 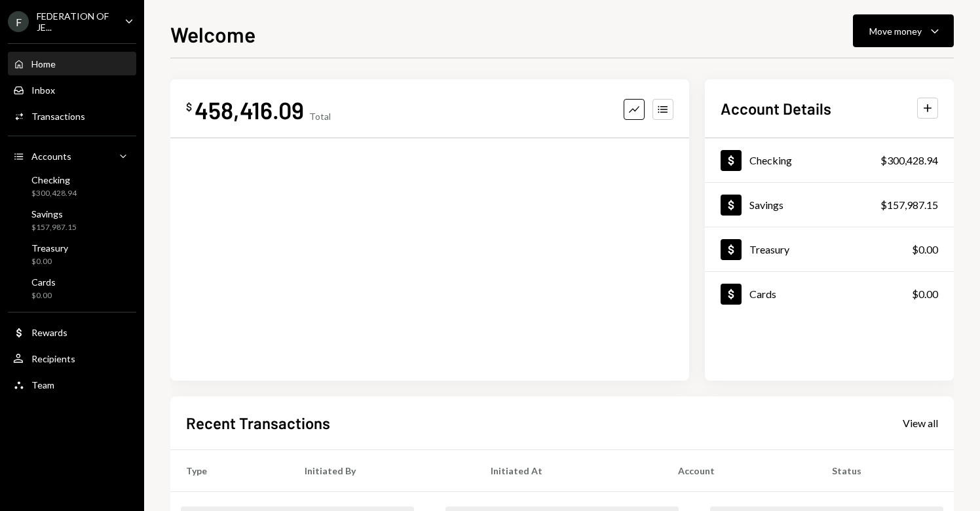 What do you see at coordinates (920, 423) in the screenshot?
I see `a: View all` at bounding box center [920, 423].